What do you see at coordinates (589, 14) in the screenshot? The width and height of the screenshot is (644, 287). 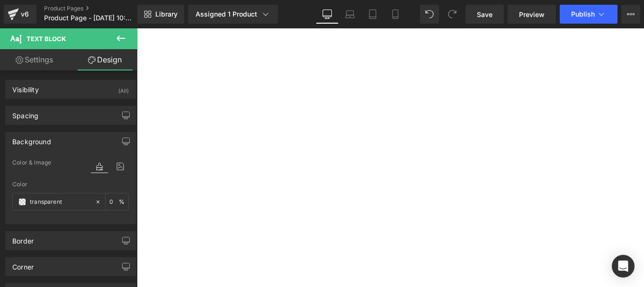 I see `button: Publish` at bounding box center [589, 14].